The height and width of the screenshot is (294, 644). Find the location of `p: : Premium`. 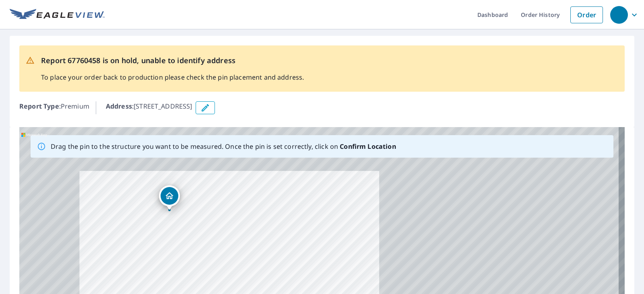

p: : Premium is located at coordinates (55, 108).